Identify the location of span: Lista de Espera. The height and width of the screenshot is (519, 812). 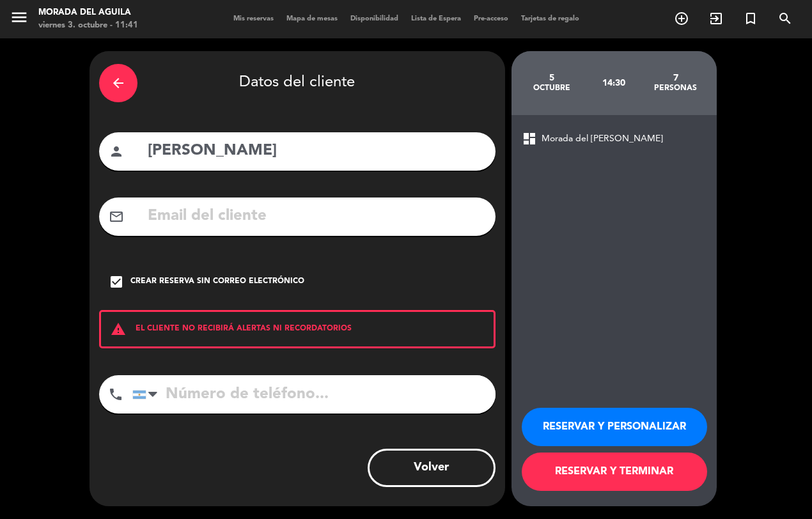
(436, 18).